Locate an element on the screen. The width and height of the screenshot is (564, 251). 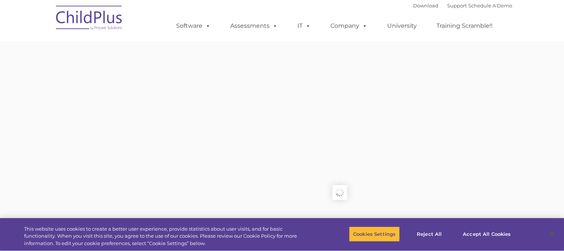
a: Schedule A Demo is located at coordinates (490, 6).